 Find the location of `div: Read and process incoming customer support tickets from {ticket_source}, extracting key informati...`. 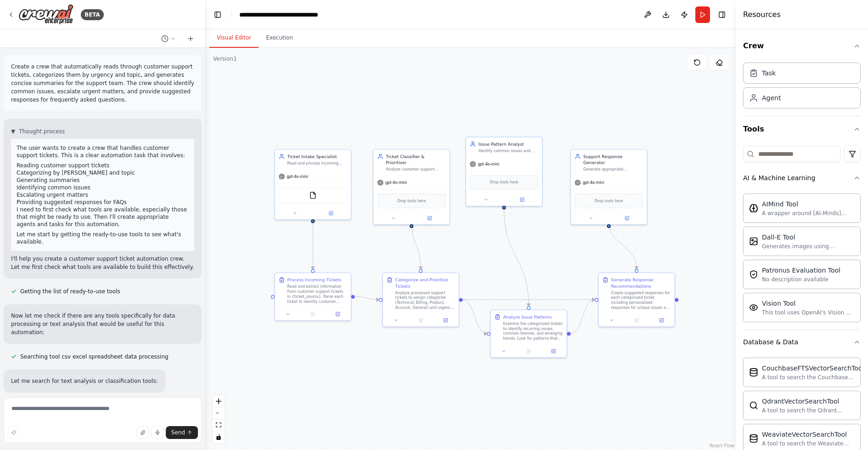

div: Read and process incoming customer support tickets from {ticket_source}, extracting key informati... is located at coordinates (318, 163).